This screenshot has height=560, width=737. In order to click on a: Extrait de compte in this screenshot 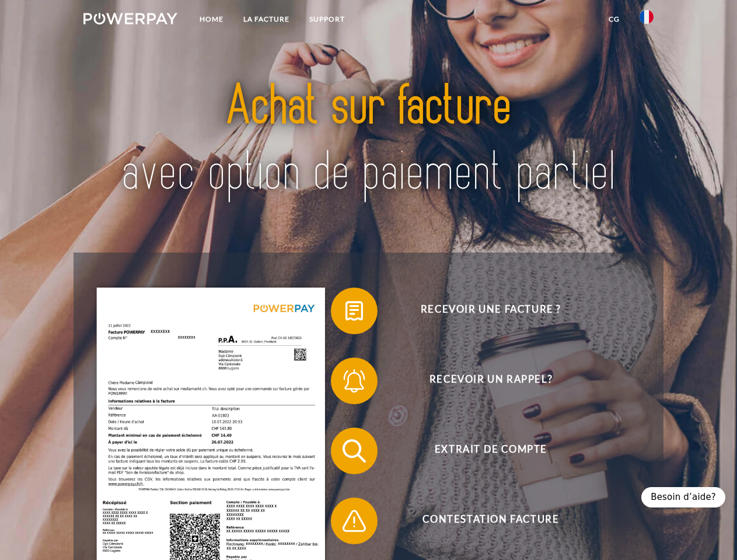, I will do `click(483, 451)`.